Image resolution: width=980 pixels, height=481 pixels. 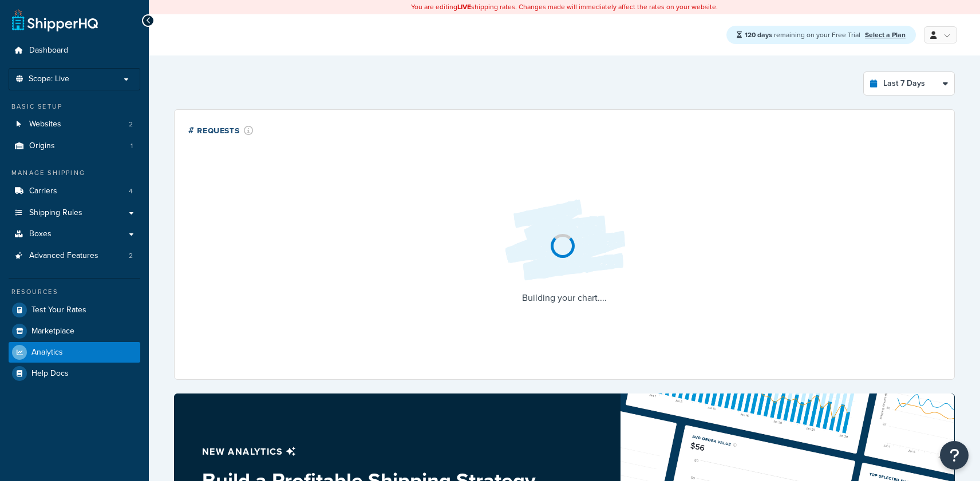 What do you see at coordinates (75, 310) in the screenshot?
I see `a: Test Your Rates` at bounding box center [75, 310].